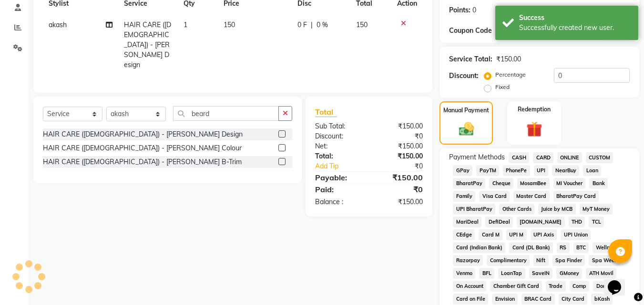 Image resolution: width=644 pixels, height=305 pixels. Describe the element at coordinates (508, 260) in the screenshot. I see `span: Complimentary` at that location.